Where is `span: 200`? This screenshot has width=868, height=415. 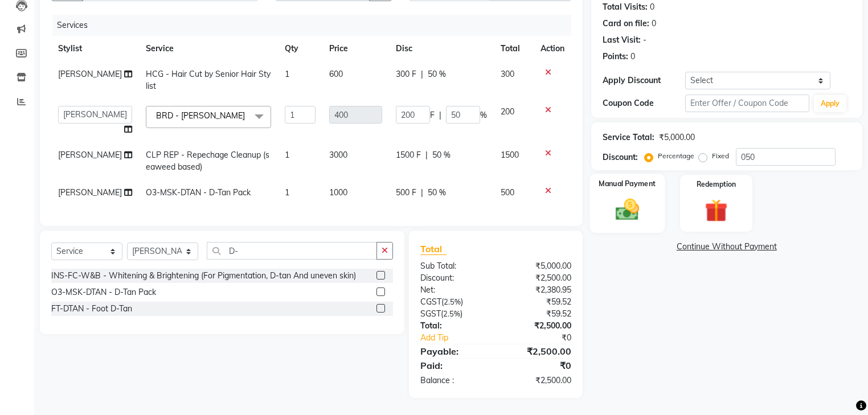 span: 200 is located at coordinates (508, 112).